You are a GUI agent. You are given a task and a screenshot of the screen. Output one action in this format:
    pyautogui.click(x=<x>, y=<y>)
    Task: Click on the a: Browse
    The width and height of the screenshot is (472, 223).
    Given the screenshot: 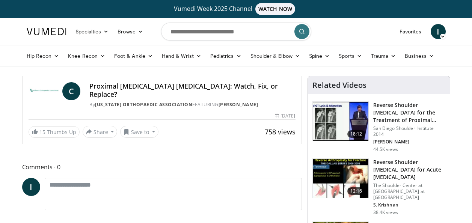 What is the action you would take?
    pyautogui.click(x=130, y=32)
    